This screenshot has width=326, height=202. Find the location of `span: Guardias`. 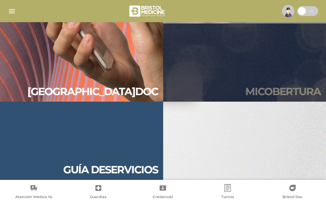

span: Guardias is located at coordinates (98, 197).